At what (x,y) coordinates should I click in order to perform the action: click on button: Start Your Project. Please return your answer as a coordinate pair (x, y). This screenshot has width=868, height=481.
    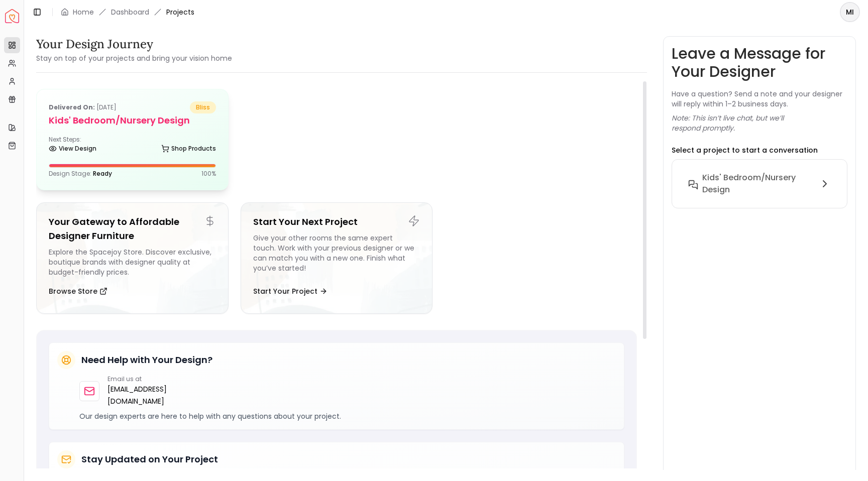
    Looking at the image, I should click on (290, 291).